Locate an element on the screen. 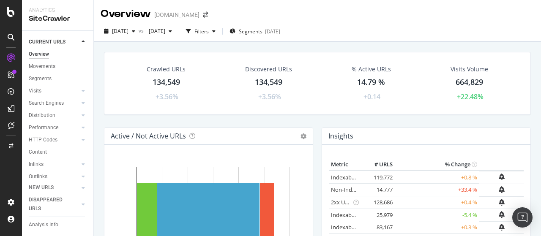  td: 83,167 is located at coordinates (378, 228).